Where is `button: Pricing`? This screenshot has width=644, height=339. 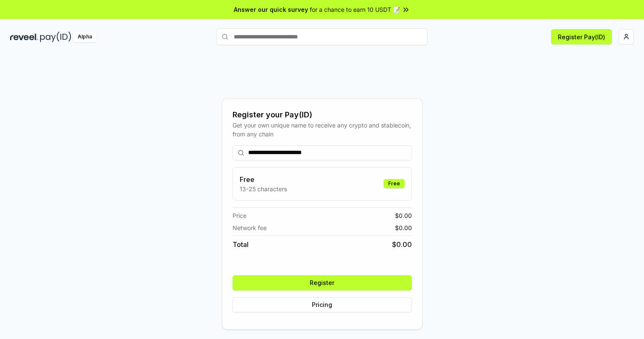
button: Pricing is located at coordinates (322, 305).